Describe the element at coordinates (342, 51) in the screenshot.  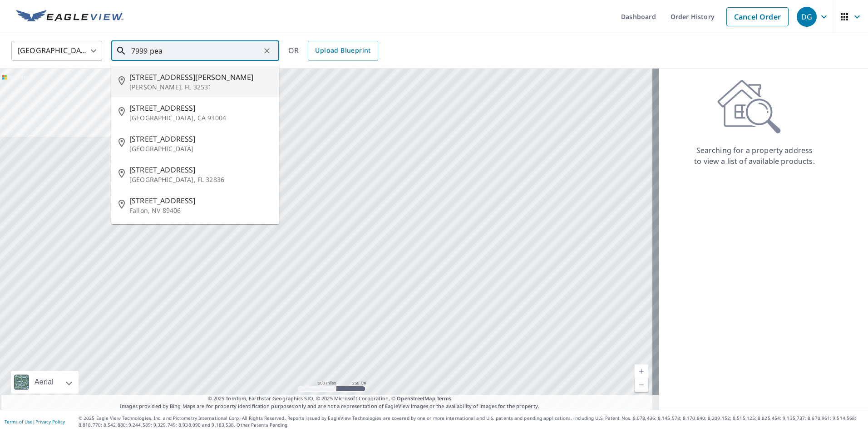
I see `span: Upload Blueprint` at that location.